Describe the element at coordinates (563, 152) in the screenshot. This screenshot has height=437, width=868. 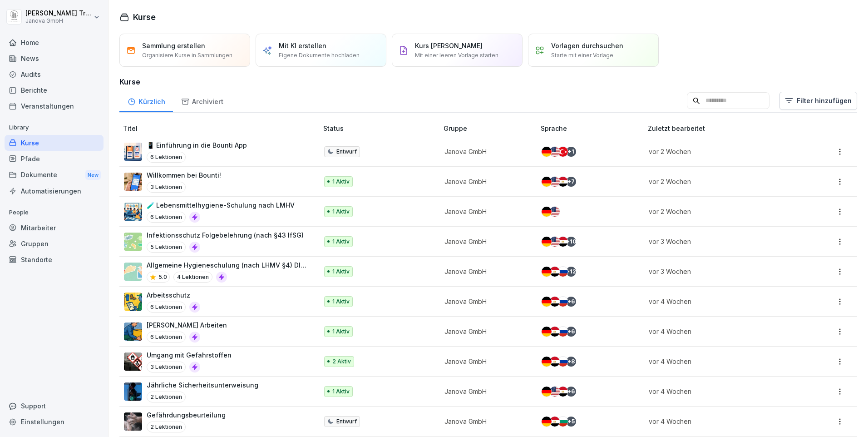
I see `img: tr.svg` at that location.